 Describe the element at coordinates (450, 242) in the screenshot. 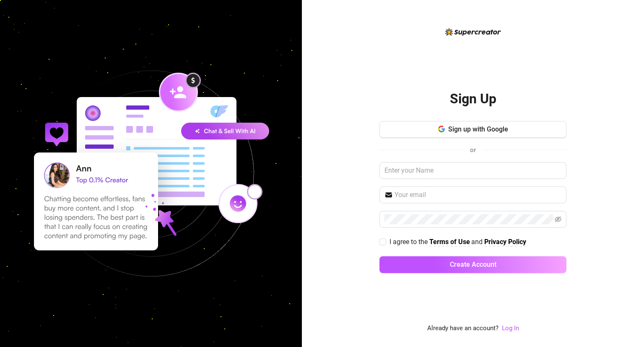

I see `a: Terms of Use` at that location.